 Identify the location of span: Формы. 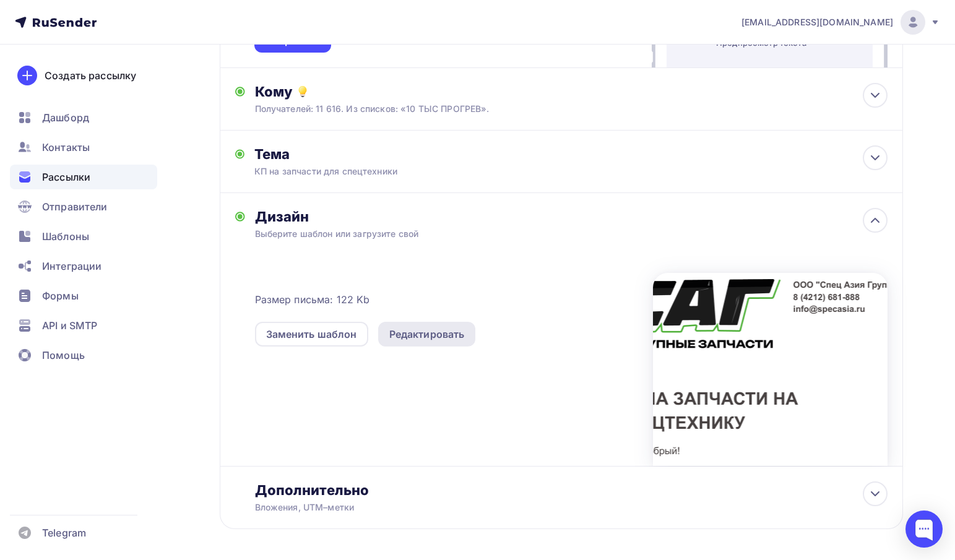
(60, 295).